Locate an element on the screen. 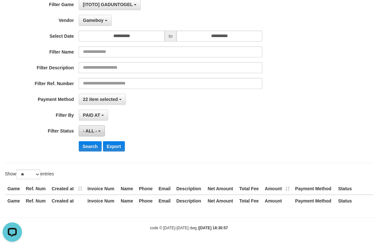 This screenshot has height=247, width=378. button: Search is located at coordinates (90, 147).